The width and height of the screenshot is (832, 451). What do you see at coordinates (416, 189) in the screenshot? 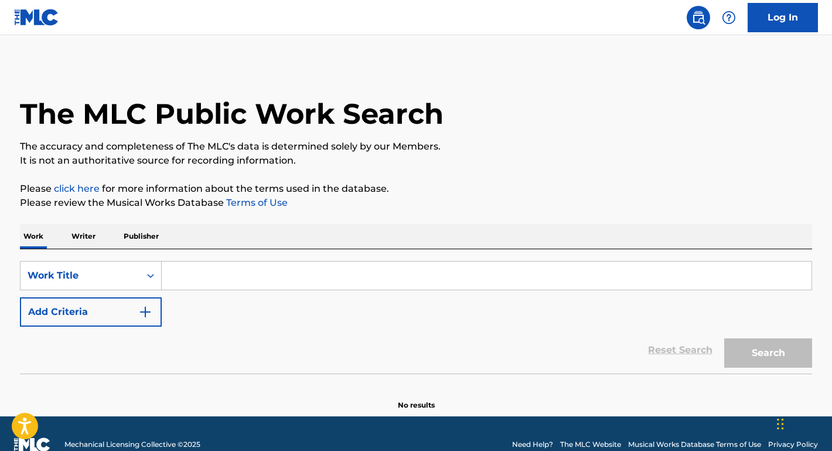
I see `p: Please for more information about the terms used in the database.` at bounding box center [416, 189].